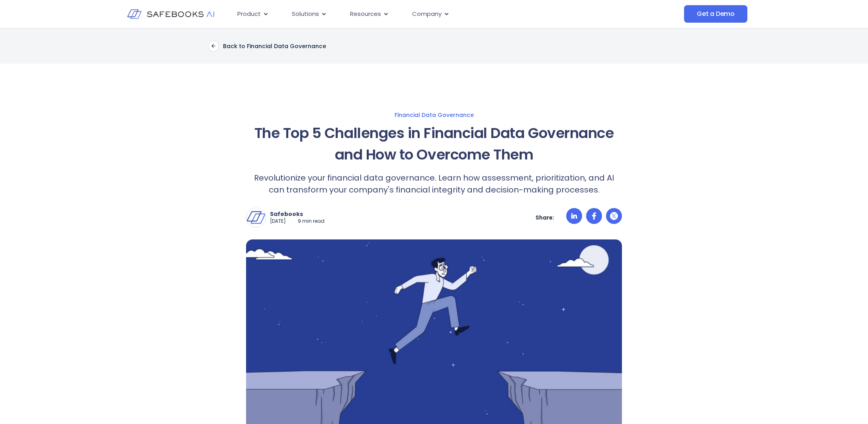 The width and height of the screenshot is (868, 424). What do you see at coordinates (418, 14) in the screenshot?
I see `nav: Menu` at bounding box center [418, 14].